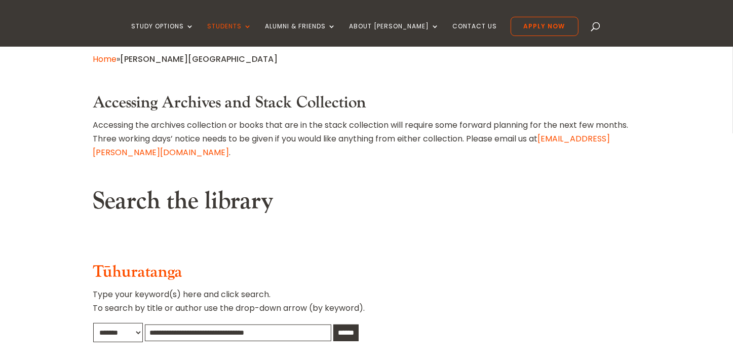  I want to click on p: Accessing the archives collection or books that are in the stack collection will require some for..., so click(367, 139).